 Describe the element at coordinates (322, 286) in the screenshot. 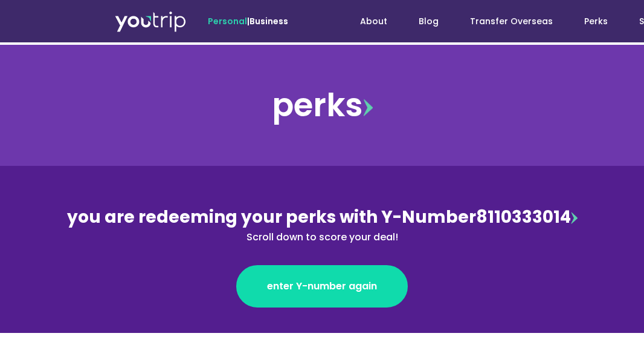

I see `a: enter Y-number again` at that location.